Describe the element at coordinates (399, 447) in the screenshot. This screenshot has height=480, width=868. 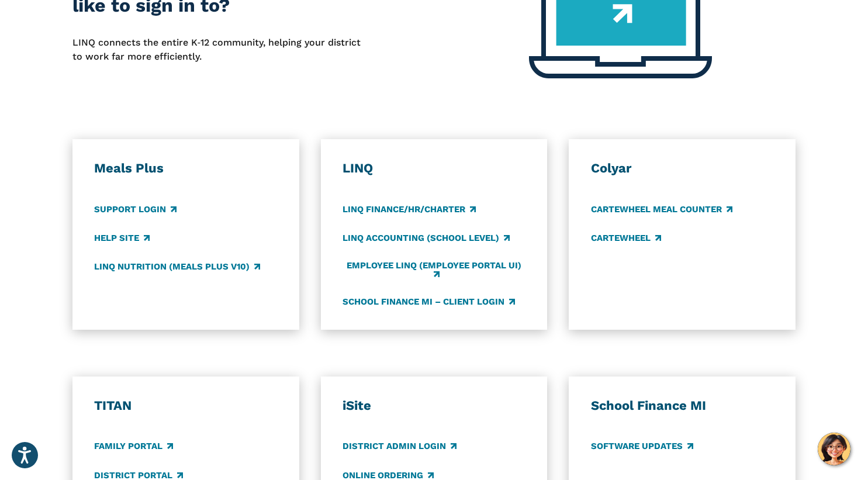
I see `a: District Admin Login` at that location.